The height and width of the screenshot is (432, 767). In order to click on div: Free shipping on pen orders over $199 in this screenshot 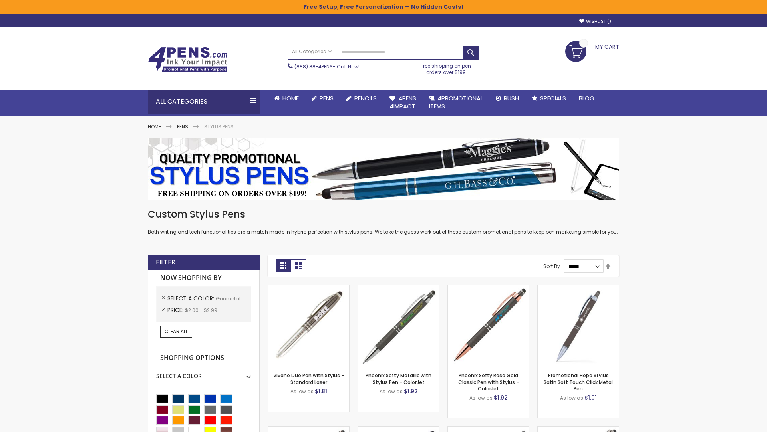, I will do `click(446, 68)`.